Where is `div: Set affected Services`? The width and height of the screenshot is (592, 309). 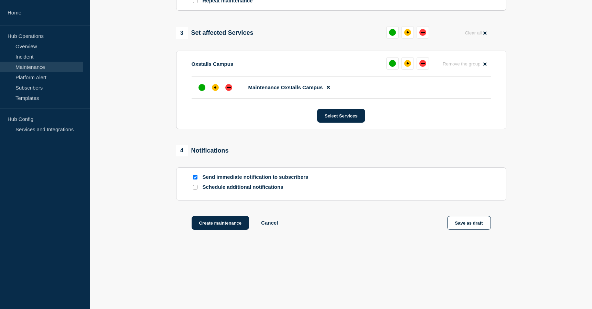 div: Set affected Services is located at coordinates (215, 33).